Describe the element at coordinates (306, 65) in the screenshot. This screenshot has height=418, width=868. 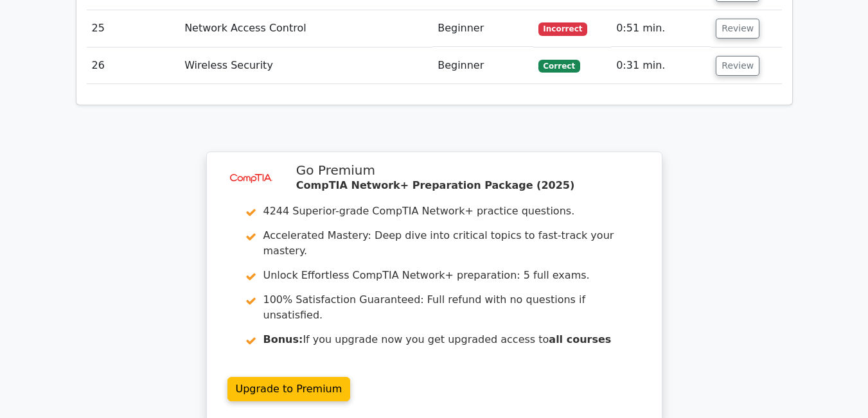
I see `td: Wireless Security` at that location.